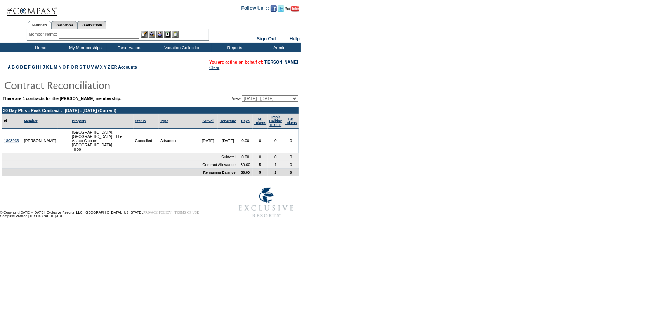 The height and width of the screenshot is (329, 658). I want to click on img: Exclusive Resorts, so click(266, 203).